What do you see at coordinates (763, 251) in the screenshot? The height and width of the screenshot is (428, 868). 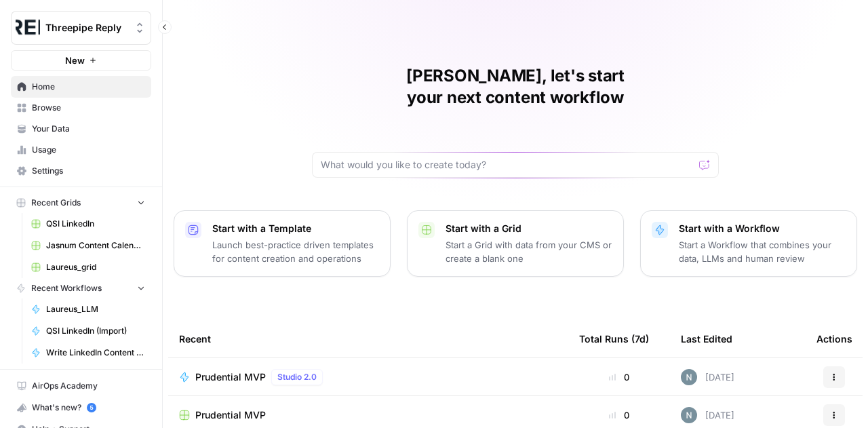 I see `p: Start a Workflow that combines your data, LLMs and human review` at bounding box center [763, 251].